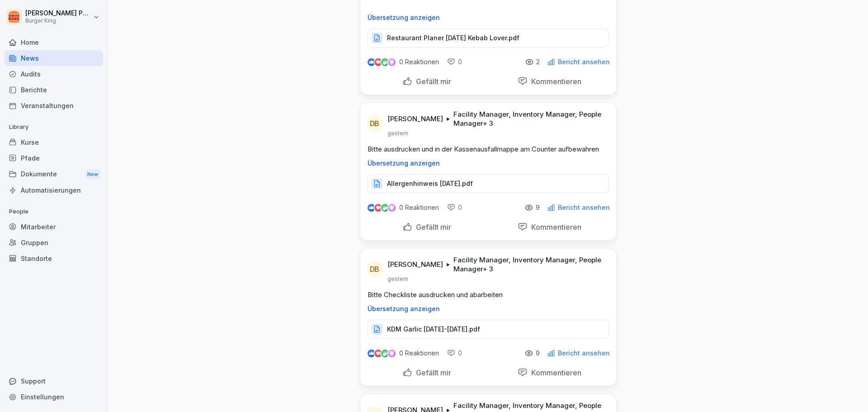 This screenshot has height=412, width=868. Describe the element at coordinates (54, 174) in the screenshot. I see `div: Dokumente` at that location.